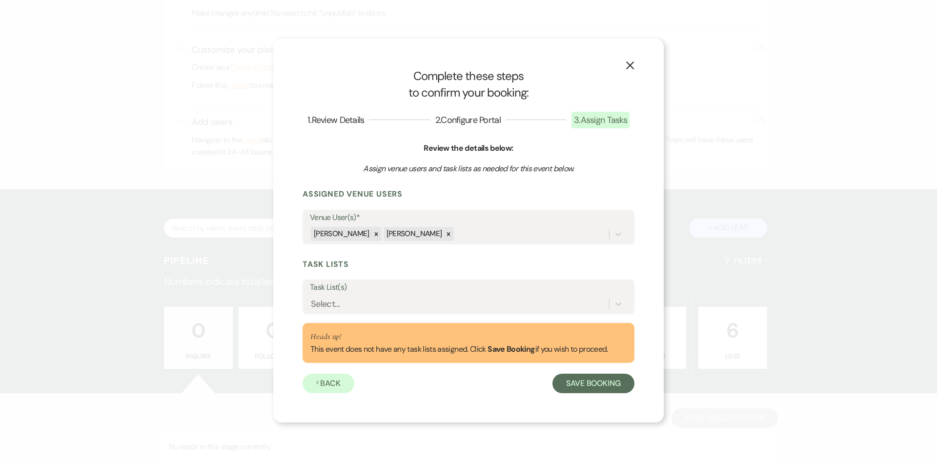 This screenshot has height=461, width=937. Describe the element at coordinates (468, 287) in the screenshot. I see `label: Task List(s)` at that location.